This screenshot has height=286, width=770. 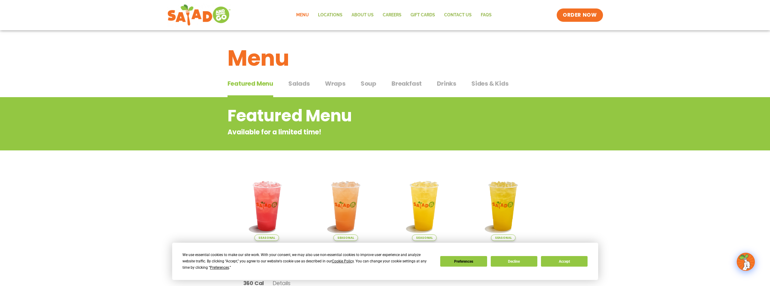 I want to click on img: Product photo for Sunkissed Yuzu Lemonade, so click(x=424, y=206).